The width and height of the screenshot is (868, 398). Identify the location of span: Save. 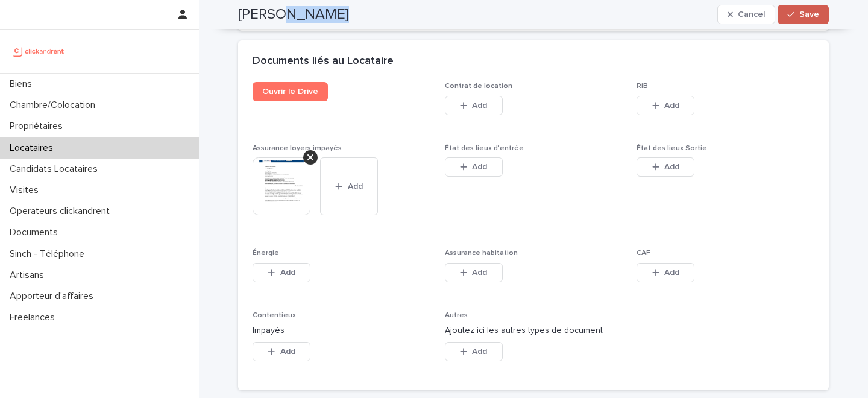
(809, 14).